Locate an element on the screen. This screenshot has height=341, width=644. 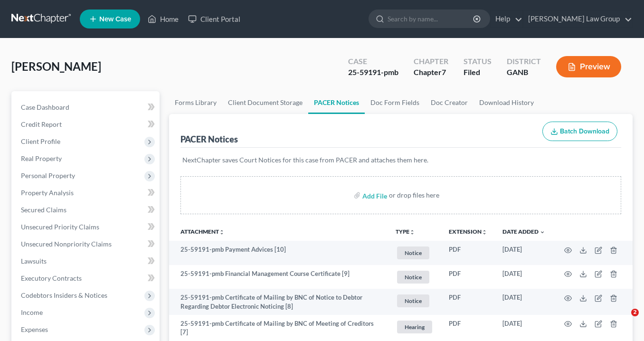
span: Personal Property is located at coordinates (48, 175).